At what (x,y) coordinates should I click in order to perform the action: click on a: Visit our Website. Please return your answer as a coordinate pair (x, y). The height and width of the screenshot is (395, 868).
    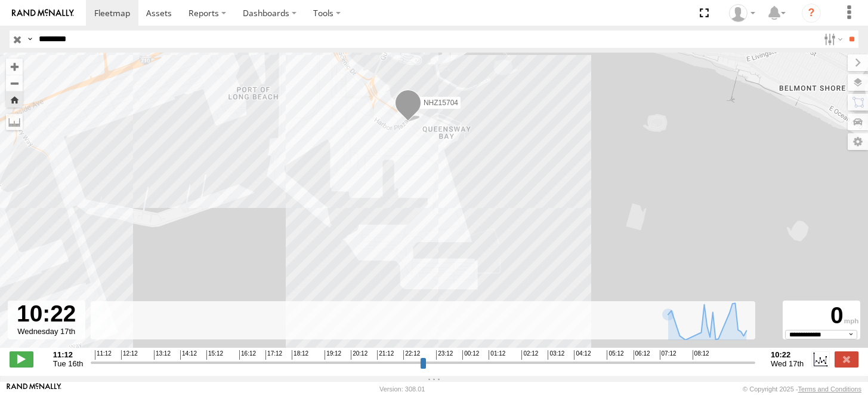
    Looking at the image, I should click on (34, 389).